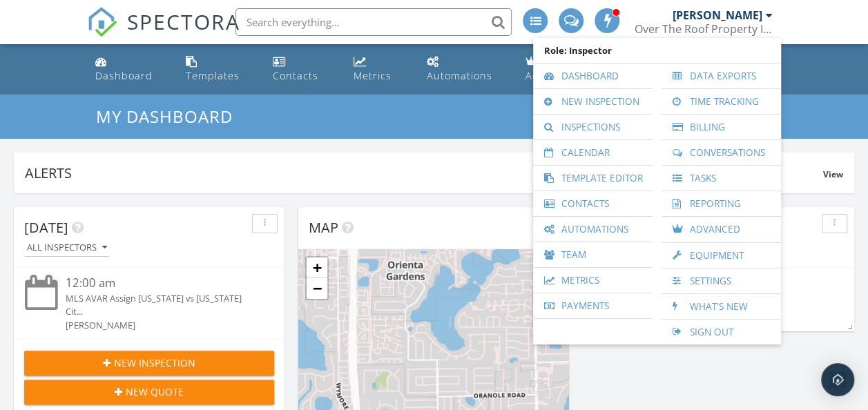  Describe the element at coordinates (218, 69) in the screenshot. I see `a: Templates` at that location.